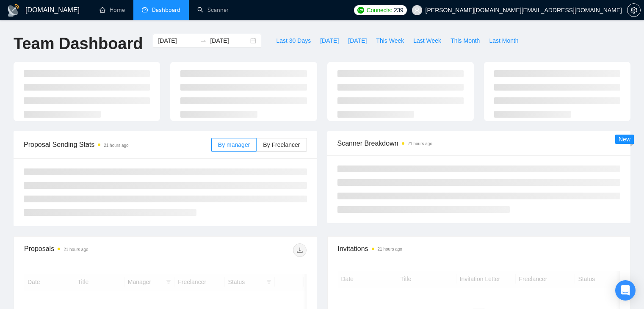 This screenshot has height=309, width=644. I want to click on button: Last 30 Days, so click(293, 40).